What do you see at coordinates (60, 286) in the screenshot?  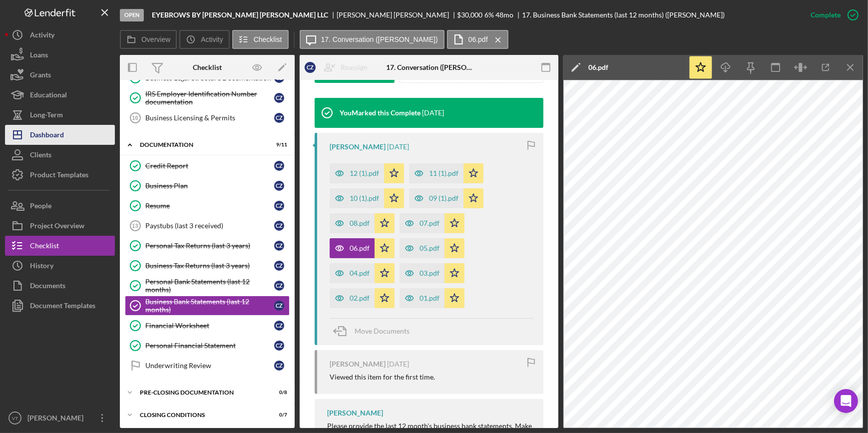 I see `a: Documents` at bounding box center [60, 286].